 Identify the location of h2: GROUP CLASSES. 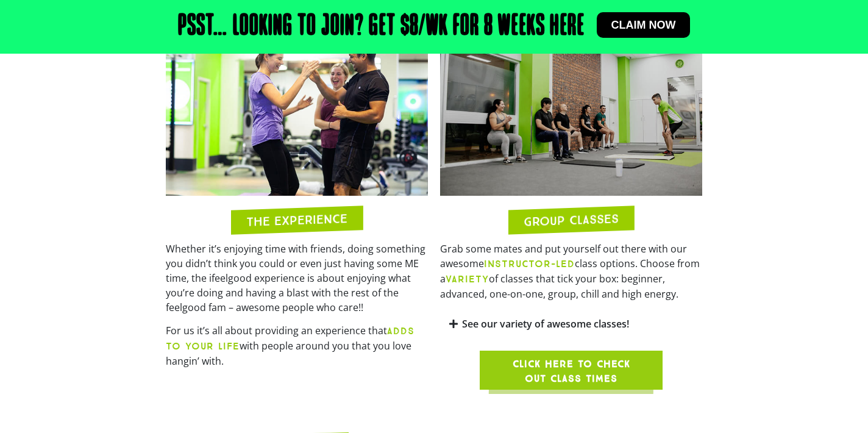
(572, 219).